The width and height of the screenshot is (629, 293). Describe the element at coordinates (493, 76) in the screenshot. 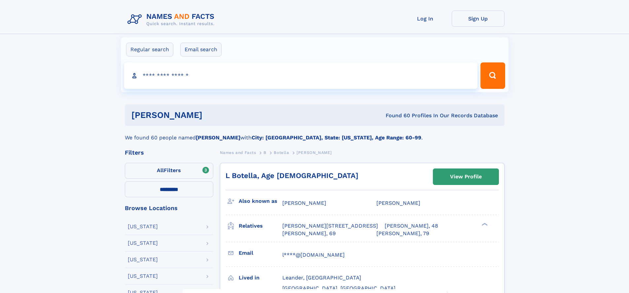

I see `button: Search Button` at that location.